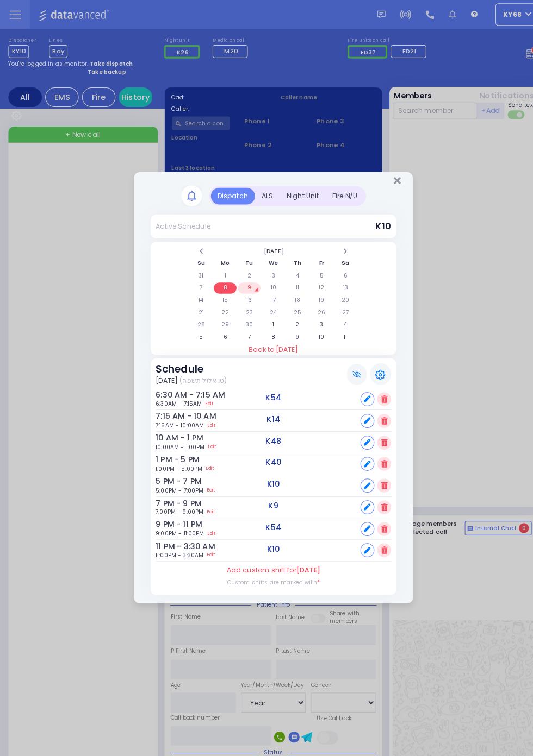 The image size is (533, 756). I want to click on span: 1:00PM - 5:00PM, so click(174, 456).